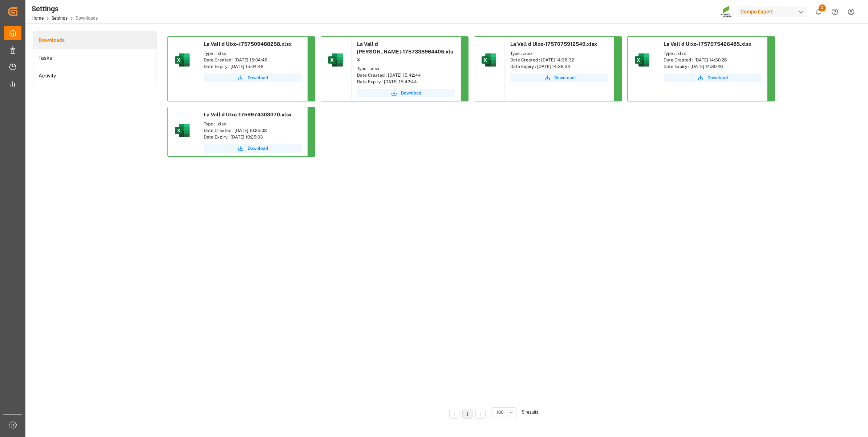 This screenshot has height=437, width=868. I want to click on li: Tasks, so click(95, 58).